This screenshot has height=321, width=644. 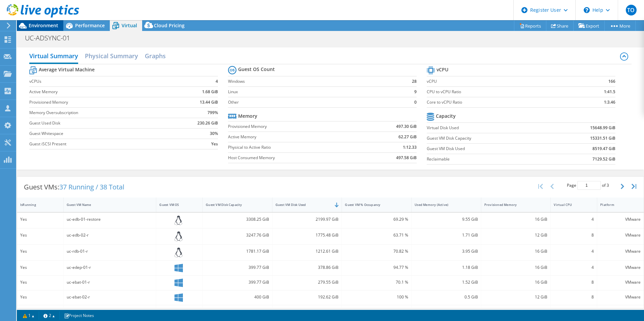 What do you see at coordinates (49, 315) in the screenshot?
I see `a: 2` at bounding box center [49, 315].